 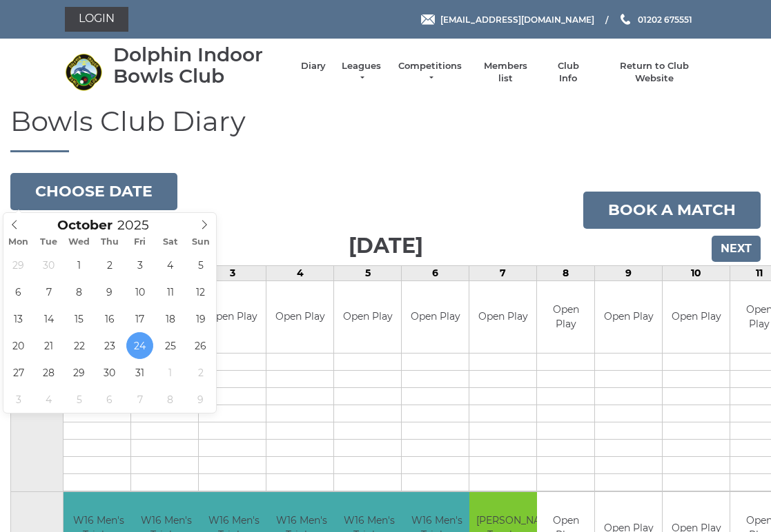 I want to click on img: Dolphin Indoor Bowls Club, so click(x=83, y=71).